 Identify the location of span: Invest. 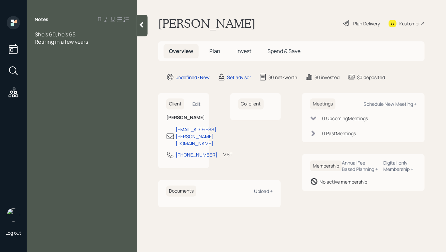
(244, 51).